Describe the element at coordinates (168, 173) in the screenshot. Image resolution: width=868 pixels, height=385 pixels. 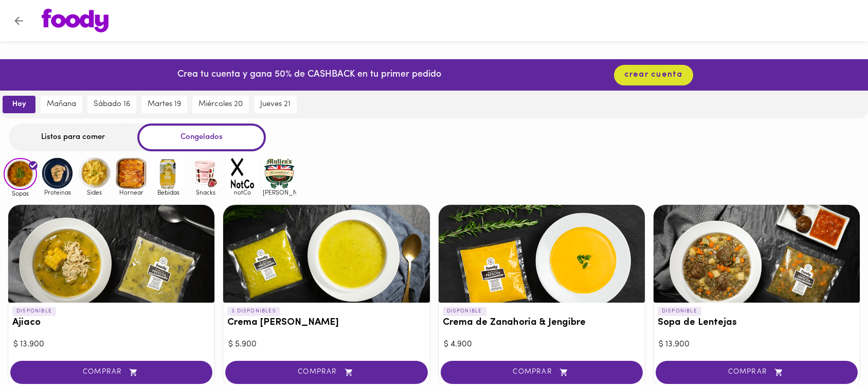
I see `img: Bebidas` at that location.